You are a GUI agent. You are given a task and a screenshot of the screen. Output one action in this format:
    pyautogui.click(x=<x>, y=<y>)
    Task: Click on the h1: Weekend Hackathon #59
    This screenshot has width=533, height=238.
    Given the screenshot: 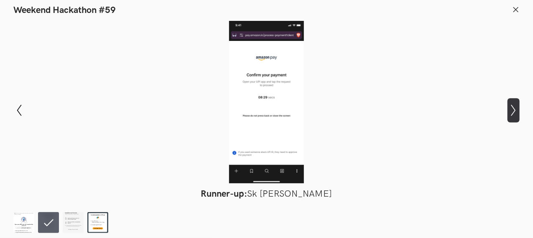 What is the action you would take?
    pyautogui.click(x=64, y=10)
    